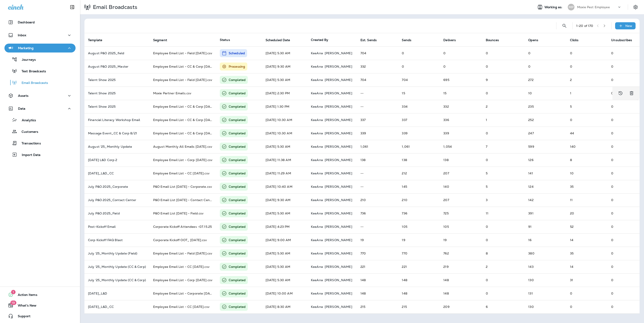 This screenshot has width=644, height=323. What do you see at coordinates (117, 213) in the screenshot?
I see `p: July P&O 2025_Field` at bounding box center [117, 213].